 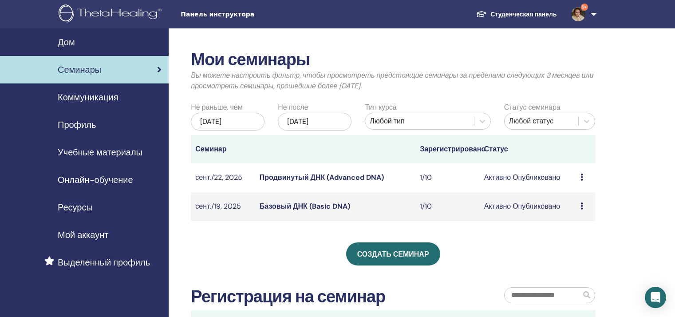 I want to click on div: Любой тип, so click(x=419, y=121).